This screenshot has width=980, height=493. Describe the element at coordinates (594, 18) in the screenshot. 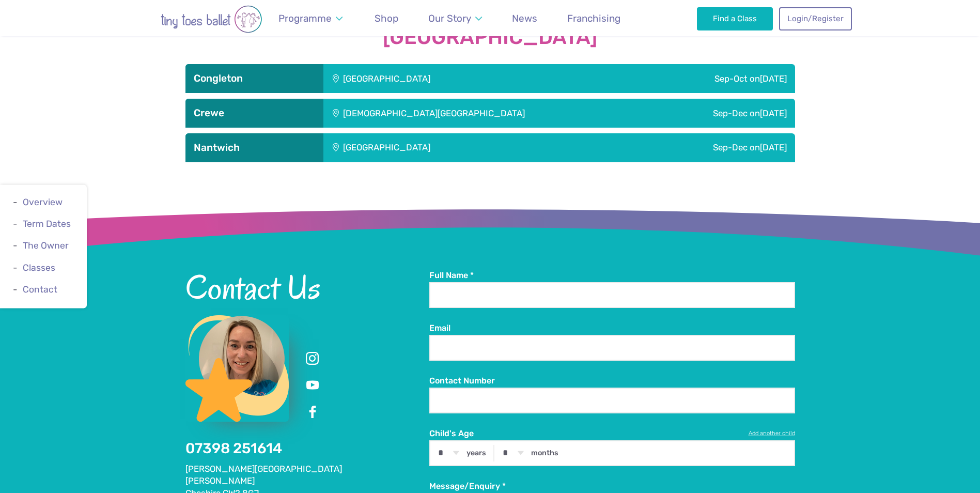

I see `a: Franchising` at that location.